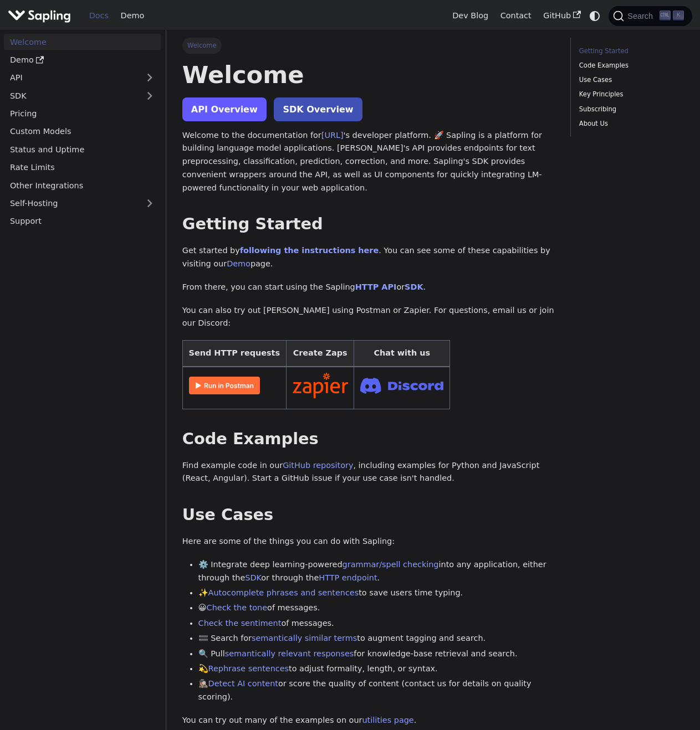  What do you see at coordinates (82, 149) in the screenshot?
I see `a: Status and Uptime` at bounding box center [82, 149].